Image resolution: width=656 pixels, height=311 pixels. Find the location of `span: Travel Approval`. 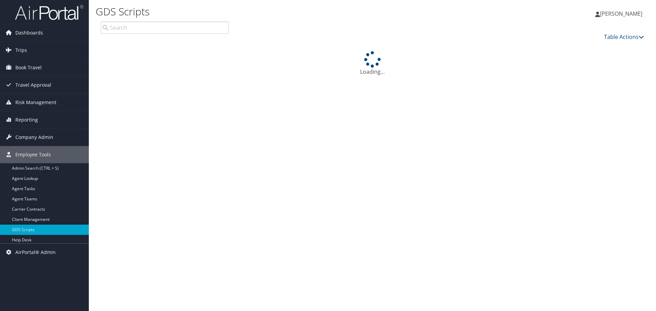

span: Travel Approval is located at coordinates (33, 85).